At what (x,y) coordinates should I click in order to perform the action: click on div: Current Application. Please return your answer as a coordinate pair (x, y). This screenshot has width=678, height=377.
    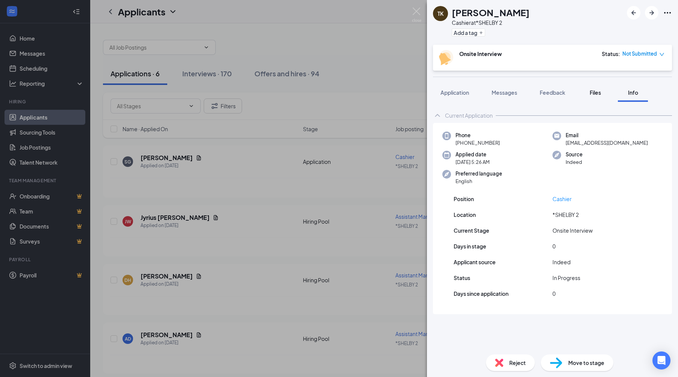
    Looking at the image, I should click on (469, 115).